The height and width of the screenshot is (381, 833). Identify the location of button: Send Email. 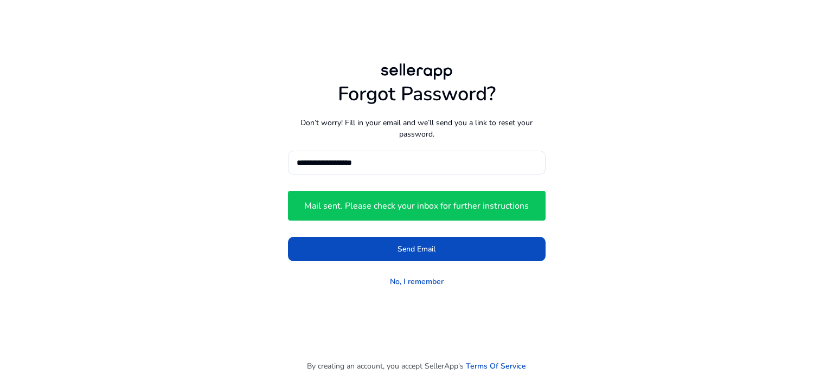
(417, 249).